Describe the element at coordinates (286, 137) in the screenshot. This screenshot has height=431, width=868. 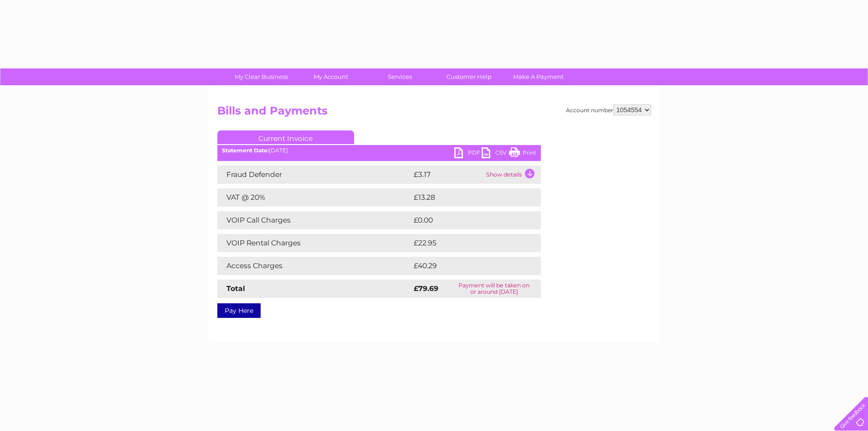
I see `a: Current Invoice` at that location.